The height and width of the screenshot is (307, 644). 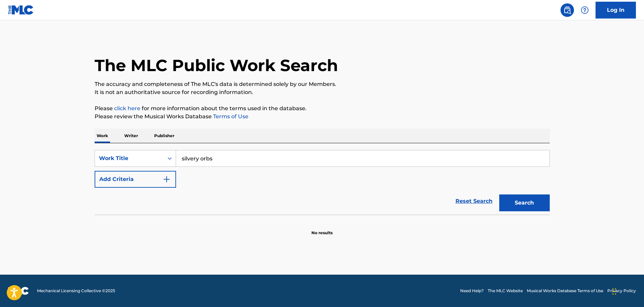 I want to click on a: Reset Search, so click(x=474, y=202).